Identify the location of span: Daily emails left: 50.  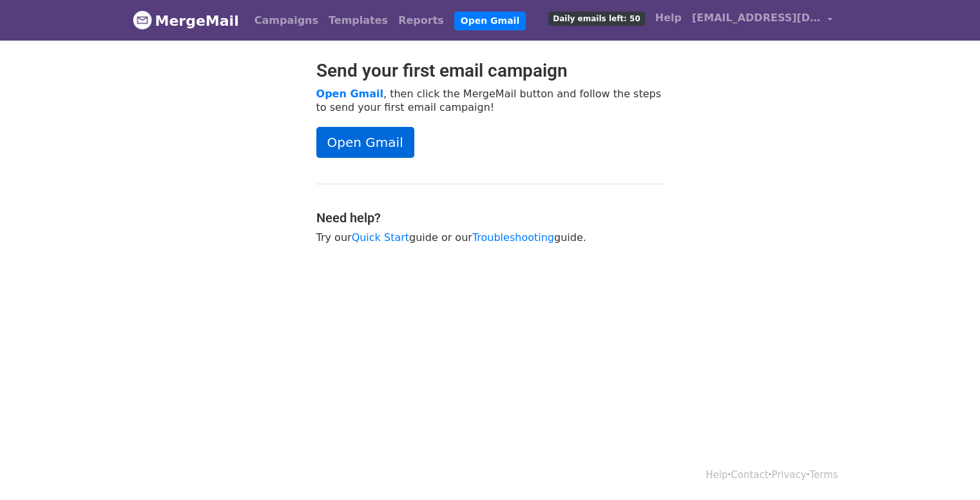
(596, 19).